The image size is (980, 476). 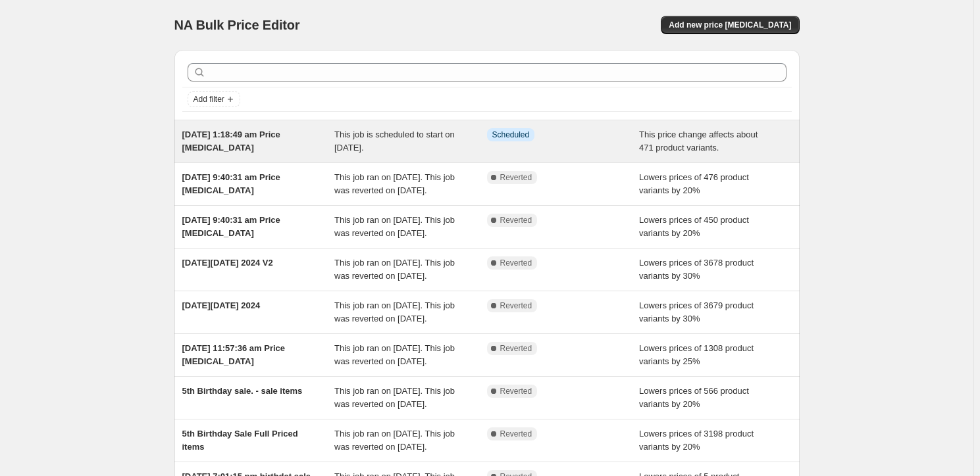 What do you see at coordinates (698, 141) in the screenshot?
I see `span: This price change affects about 471 product variants.` at bounding box center [698, 141].